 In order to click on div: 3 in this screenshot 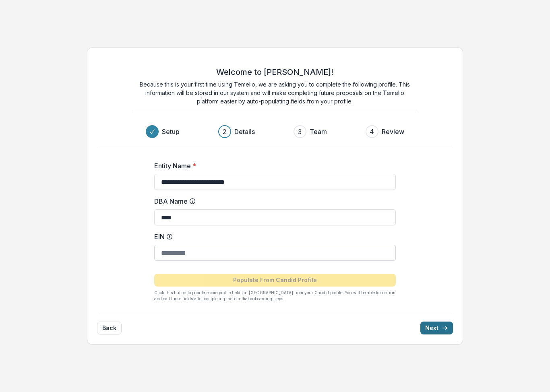, I will do `click(300, 131)`.